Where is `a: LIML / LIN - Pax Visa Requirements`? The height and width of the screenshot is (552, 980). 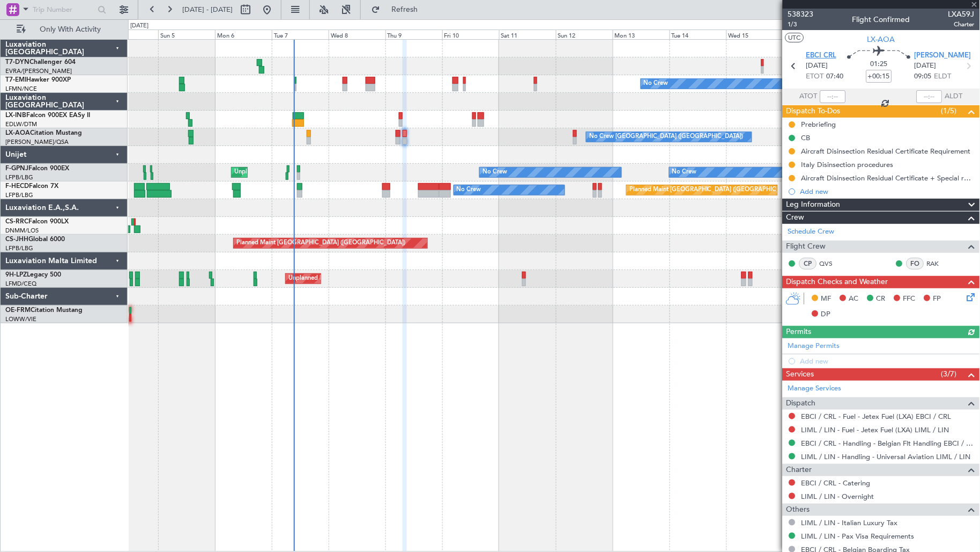
a: LIML / LIN - Pax Visa Requirements is located at coordinates (858, 536).